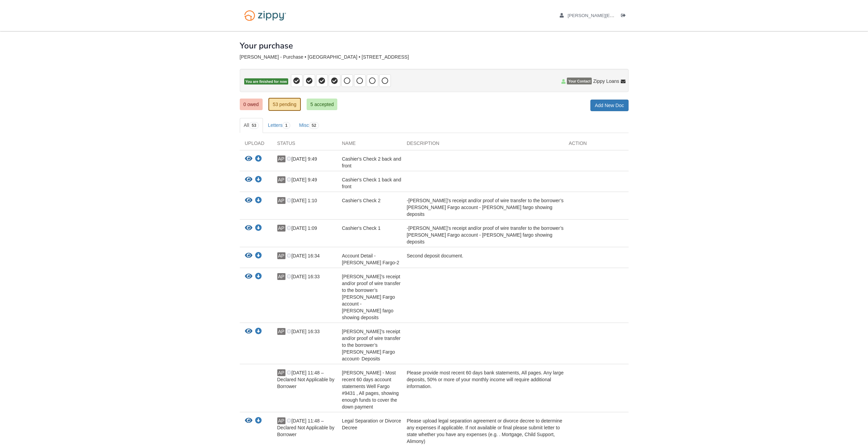  What do you see at coordinates (606, 81) in the screenshot?
I see `span: Zippy Loans` at bounding box center [606, 81].